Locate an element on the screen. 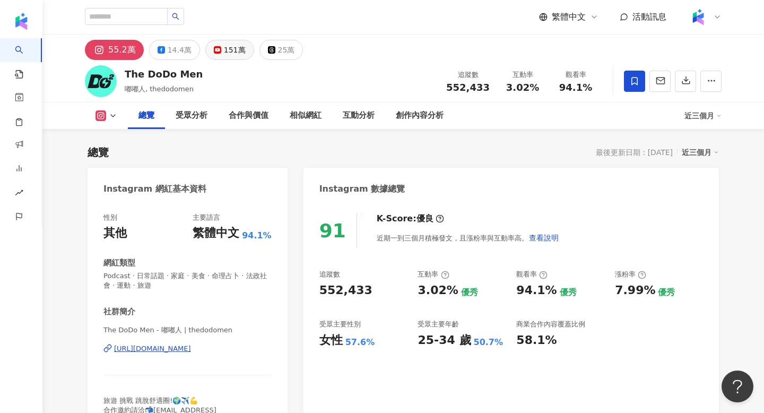  div: 其他 is located at coordinates (115, 233).